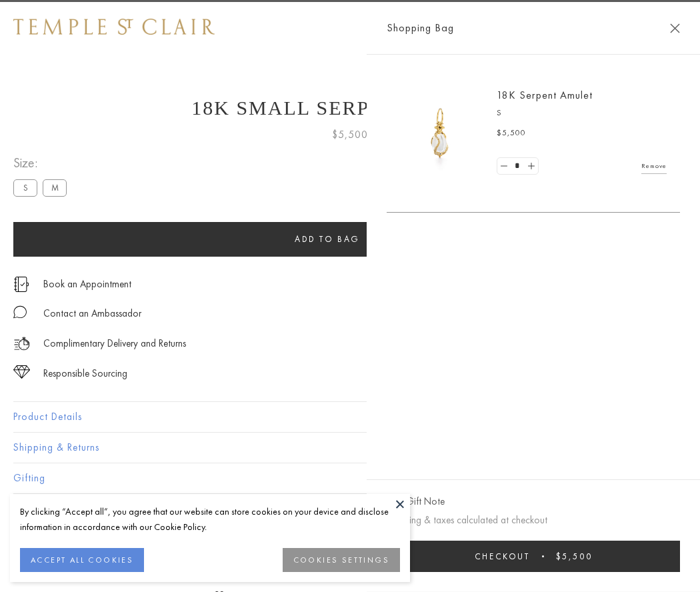 The width and height of the screenshot is (700, 592). What do you see at coordinates (54, 188) in the screenshot?
I see `label: M` at bounding box center [54, 188].